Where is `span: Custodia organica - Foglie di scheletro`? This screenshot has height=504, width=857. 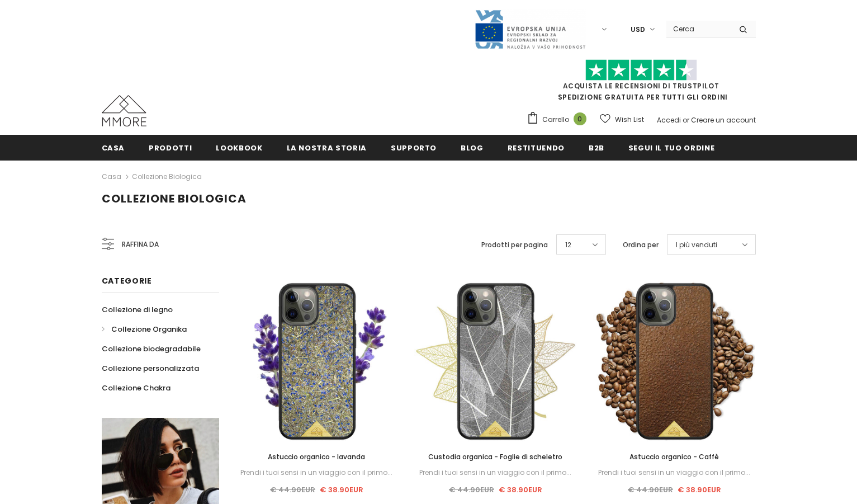 span: Custodia organica - Foglie di scheletro is located at coordinates (496, 457).